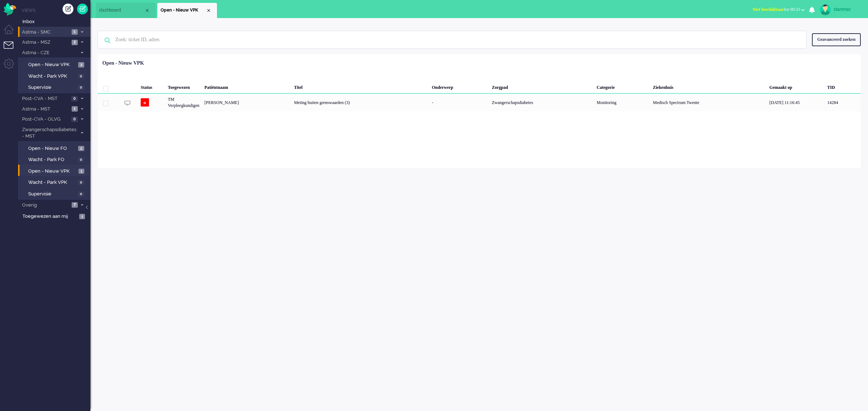 The image size is (868, 411). What do you see at coordinates (847, 10) in the screenshot?
I see `div: stanmsc` at bounding box center [847, 10].